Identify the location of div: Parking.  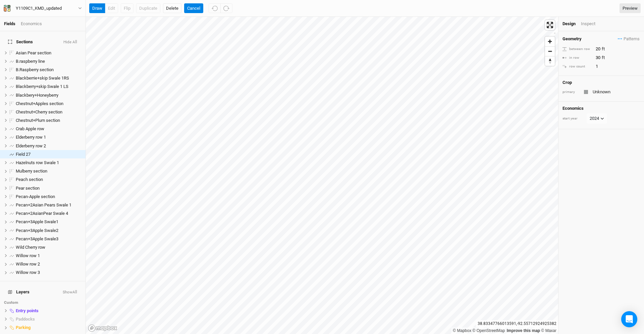
(49, 328).